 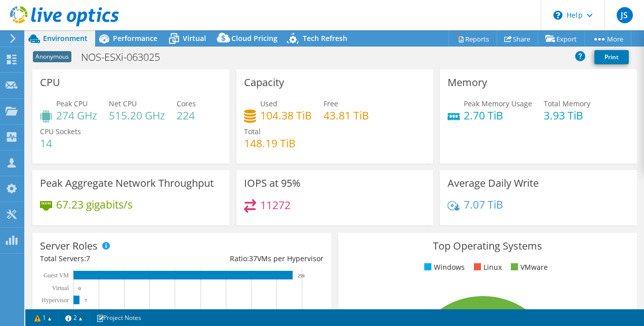 What do you see at coordinates (135, 38) in the screenshot?
I see `span: Performance` at bounding box center [135, 38].